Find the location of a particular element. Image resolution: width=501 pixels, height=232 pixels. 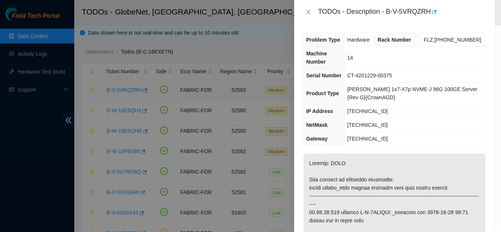

span: Gateway is located at coordinates (317, 139).